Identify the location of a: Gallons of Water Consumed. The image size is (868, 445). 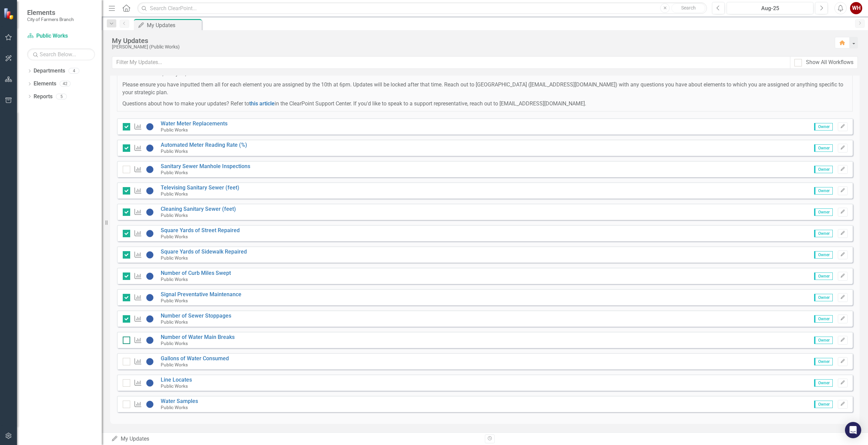
(194, 358).